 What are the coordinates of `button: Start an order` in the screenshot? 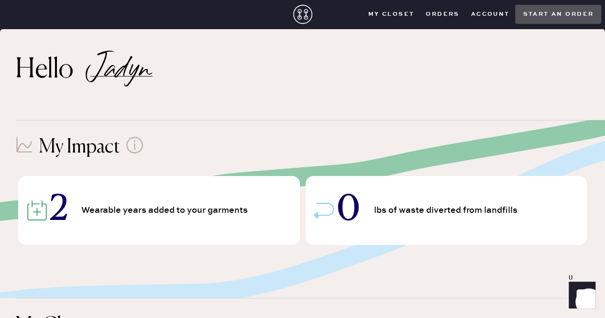 It's located at (558, 14).